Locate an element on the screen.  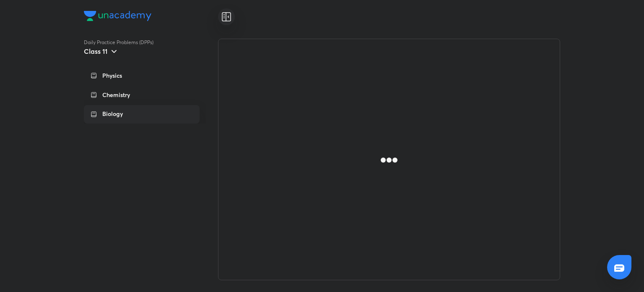
img: Company Logo is located at coordinates (117, 16).